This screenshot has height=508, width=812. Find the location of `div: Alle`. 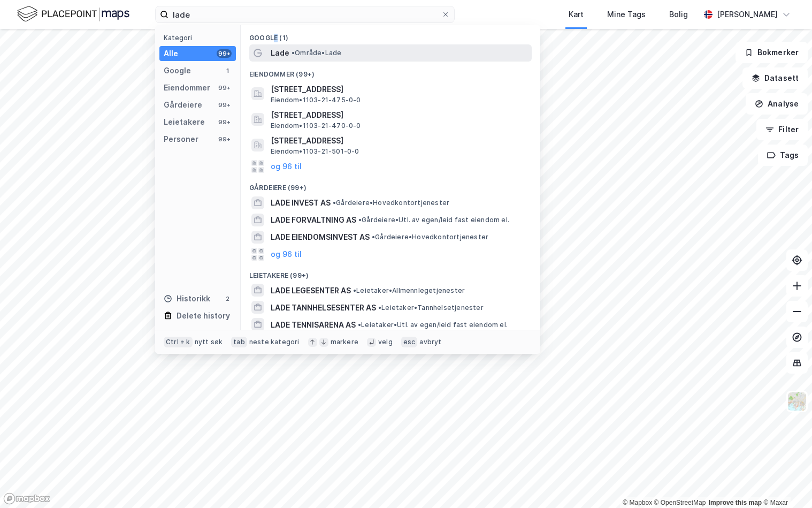

div: Alle is located at coordinates (171, 53).